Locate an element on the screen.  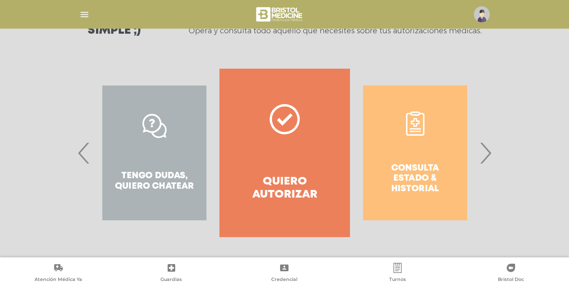
img: bristol-medicine-blanco.png is located at coordinates (280, 14).